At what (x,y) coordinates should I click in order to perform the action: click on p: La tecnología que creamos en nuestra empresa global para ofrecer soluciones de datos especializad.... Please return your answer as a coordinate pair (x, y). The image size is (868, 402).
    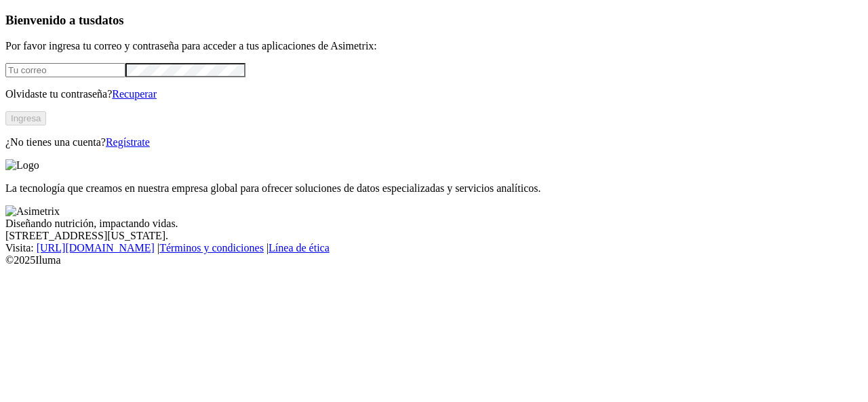
    Looking at the image, I should click on (434, 189).